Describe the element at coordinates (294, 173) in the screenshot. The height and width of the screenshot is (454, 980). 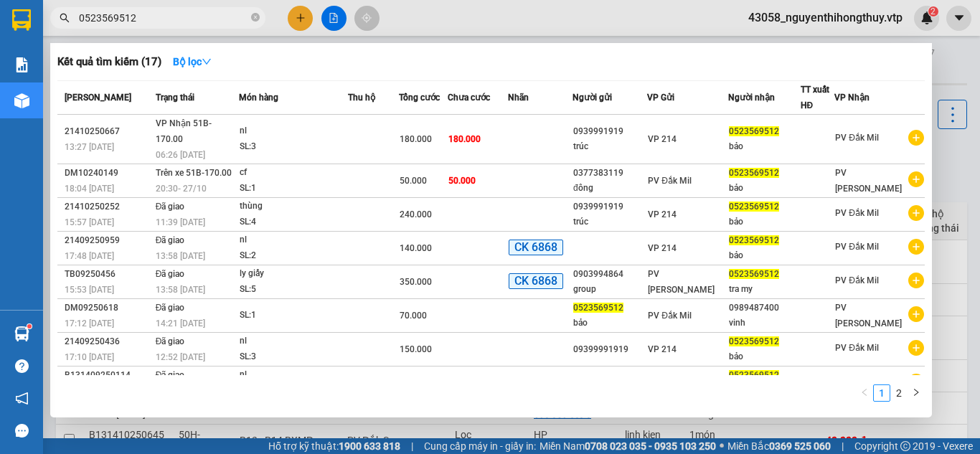
I see `div: cf` at that location.